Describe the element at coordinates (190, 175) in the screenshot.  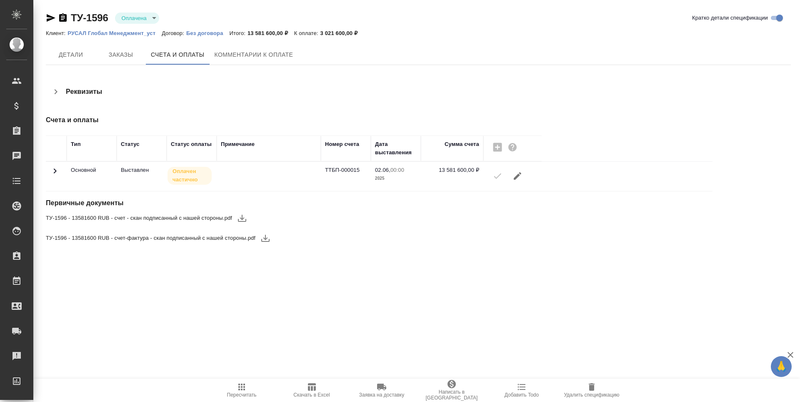
I see `p: Оплачен частично` at that location.